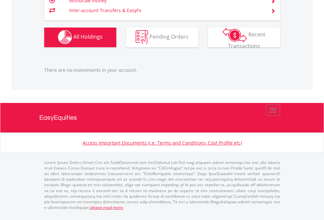  What do you see at coordinates (162, 118) in the screenshot?
I see `a: EasyEquities` at bounding box center [162, 118].